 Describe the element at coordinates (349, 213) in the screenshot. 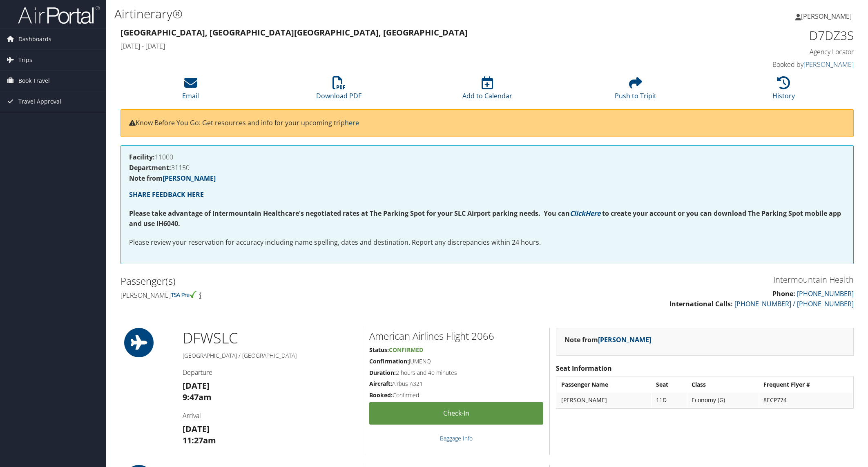

I see `strong: Please take advantage of Intermountain Healthcare's negotiated rates at The Parking Spot for your...` at that location.